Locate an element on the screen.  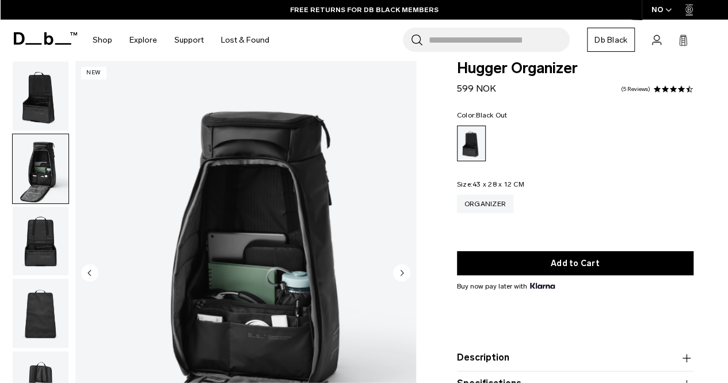
a: Lost & Found is located at coordinates (245, 40).